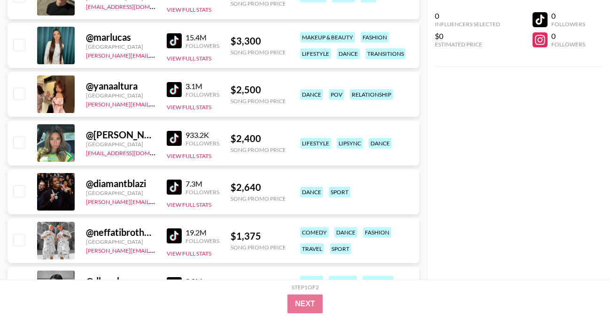 This screenshot has width=610, height=317. I want to click on div: Influencers Selected, so click(467, 24).